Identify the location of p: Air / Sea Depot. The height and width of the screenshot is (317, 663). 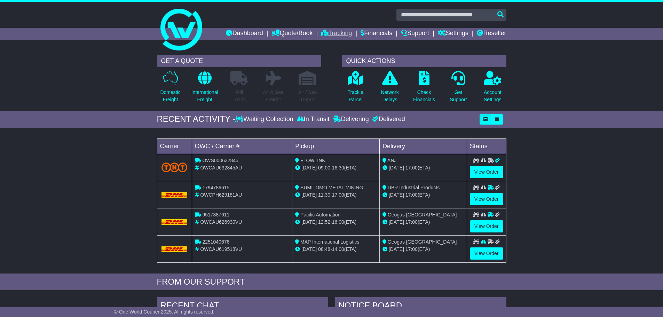
(308, 96).